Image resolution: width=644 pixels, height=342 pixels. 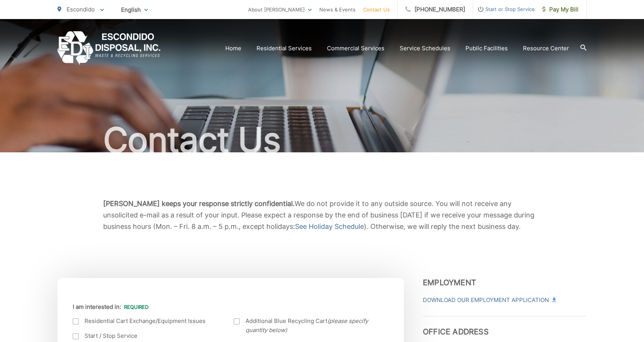 What do you see at coordinates (109, 48) in the screenshot?
I see `a: EDCD logo. Return to the homepage.` at bounding box center [109, 48].